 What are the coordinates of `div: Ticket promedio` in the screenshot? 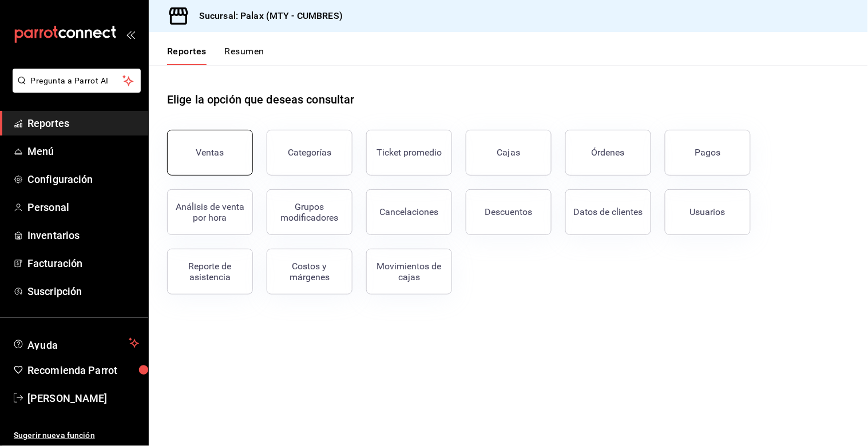 It's located at (409, 152).